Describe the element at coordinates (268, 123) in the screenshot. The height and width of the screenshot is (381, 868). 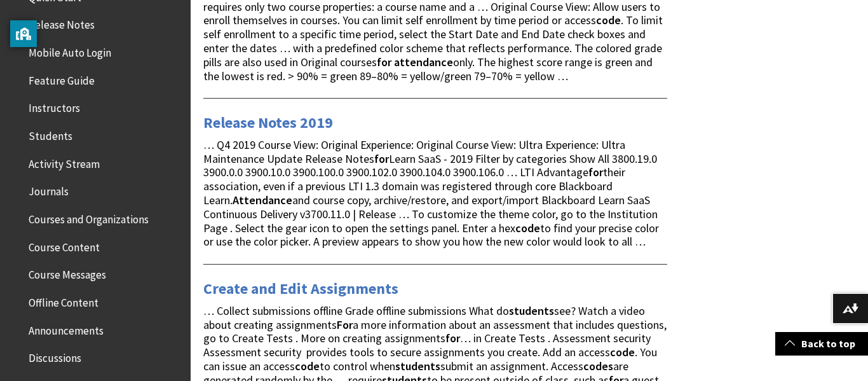
I see `a: Release Notes 2019` at that location.